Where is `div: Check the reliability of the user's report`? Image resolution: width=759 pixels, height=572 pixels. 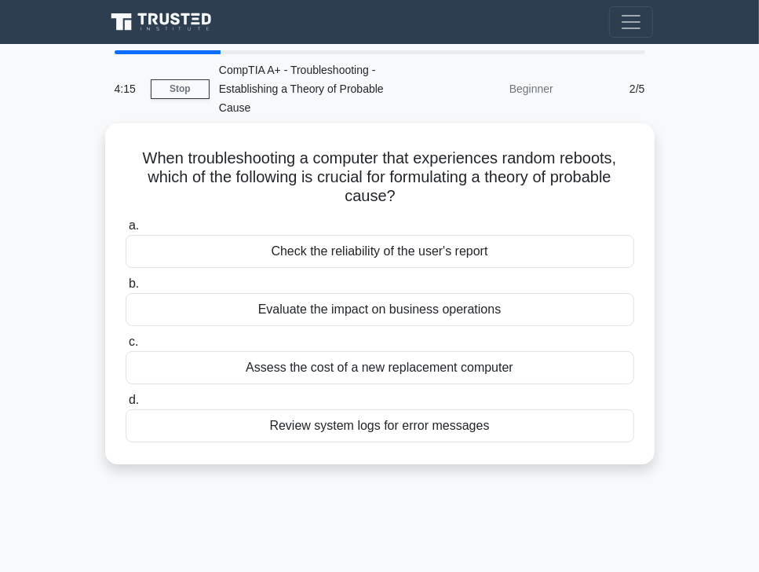
div: Check the reliability of the user's report is located at coordinates (380, 251).